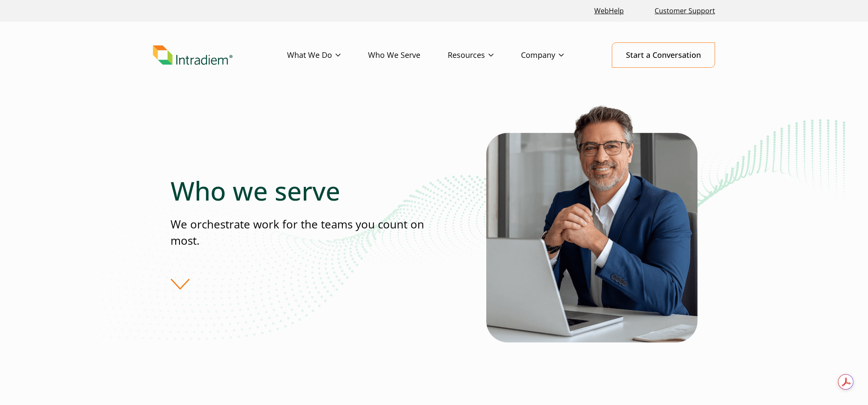 Image resolution: width=868 pixels, height=405 pixels. Describe the element at coordinates (327, 55) in the screenshot. I see `a: What We Do` at that location.